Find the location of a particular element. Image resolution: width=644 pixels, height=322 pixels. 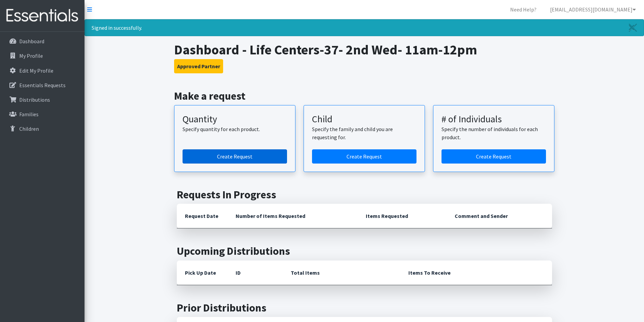

th: Items To Receive is located at coordinates (476, 273).